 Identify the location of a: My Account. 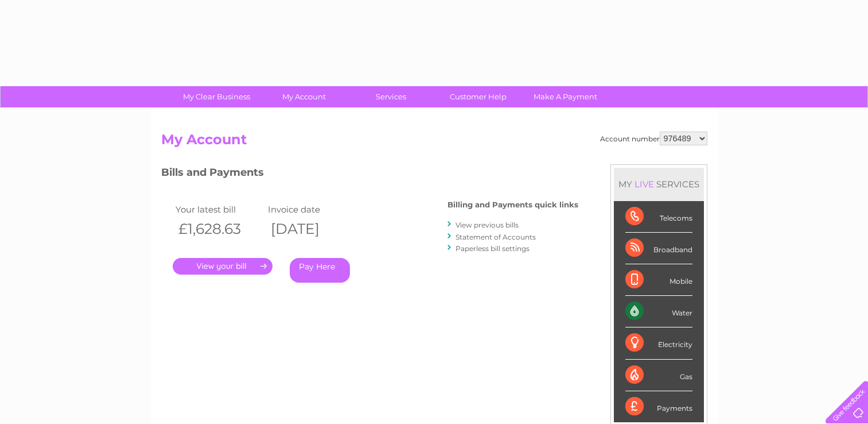
(303, 97).